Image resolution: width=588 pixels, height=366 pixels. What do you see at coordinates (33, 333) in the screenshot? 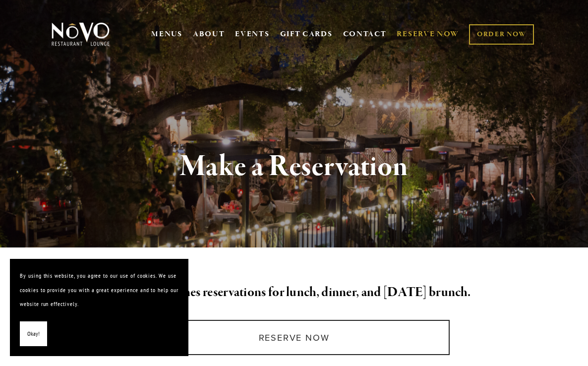
I see `button: Okay!` at bounding box center [33, 333].